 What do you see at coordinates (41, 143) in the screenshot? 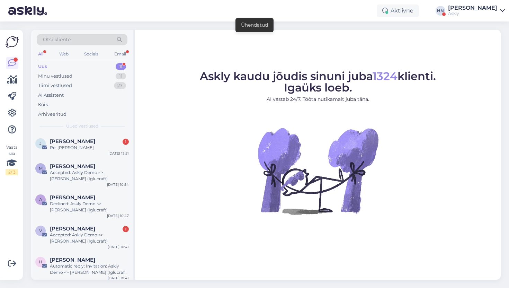
I see `span: J` at bounding box center [41, 143].